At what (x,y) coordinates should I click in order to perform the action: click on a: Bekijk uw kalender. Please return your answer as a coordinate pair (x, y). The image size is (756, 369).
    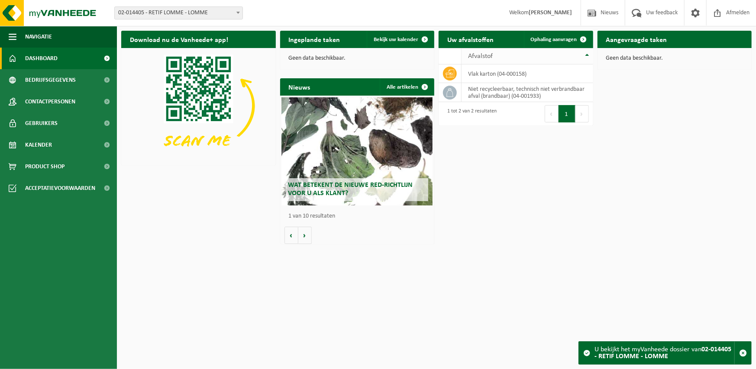
    Looking at the image, I should click on (400, 39).